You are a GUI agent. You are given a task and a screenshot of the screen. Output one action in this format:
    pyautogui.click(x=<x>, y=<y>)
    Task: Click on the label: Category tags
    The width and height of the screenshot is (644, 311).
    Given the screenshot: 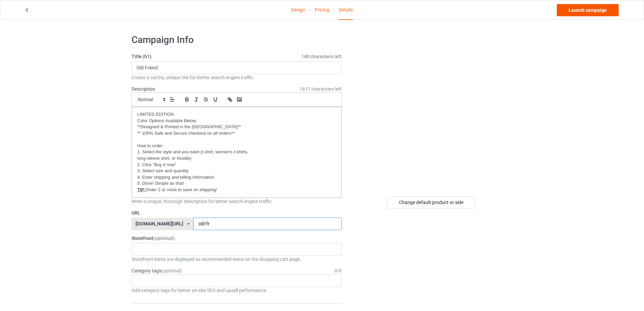 What is the action you would take?
    pyautogui.click(x=157, y=271)
    